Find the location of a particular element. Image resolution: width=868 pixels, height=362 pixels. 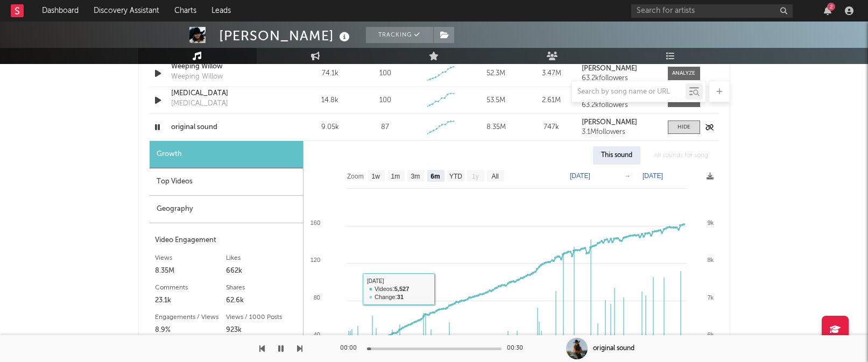

text: 40 is located at coordinates (316, 335).